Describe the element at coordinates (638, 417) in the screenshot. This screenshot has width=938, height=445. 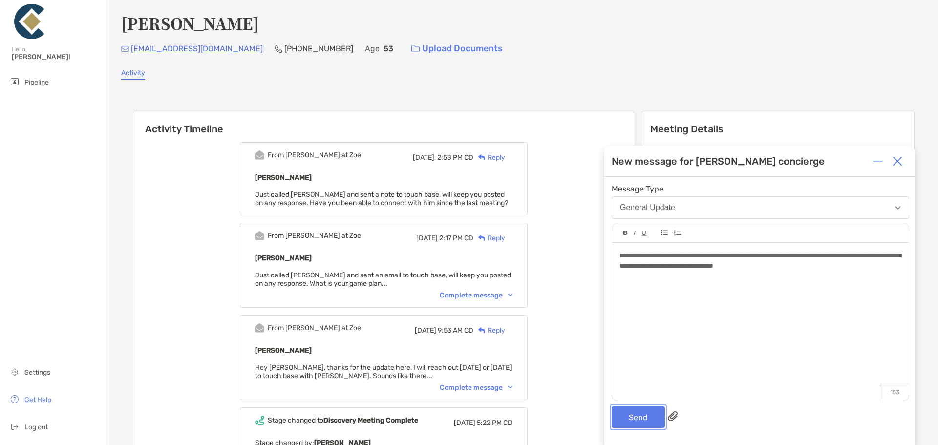
I see `button: Send` at that location.